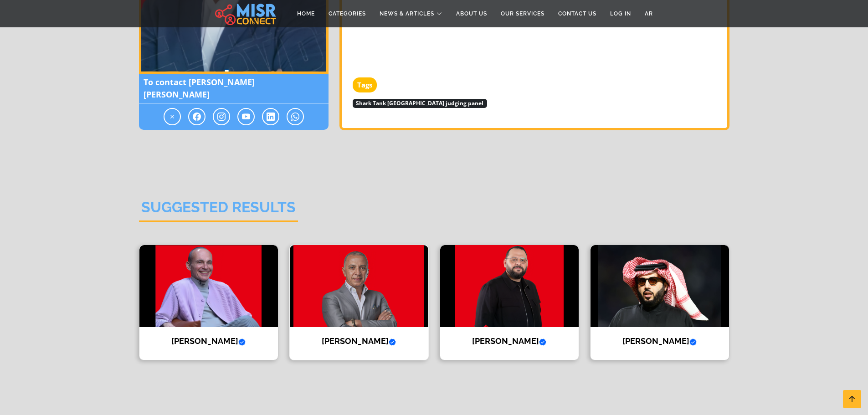 The width and height of the screenshot is (868, 415). Describe the element at coordinates (577, 14) in the screenshot. I see `a: Contact Us` at that location.